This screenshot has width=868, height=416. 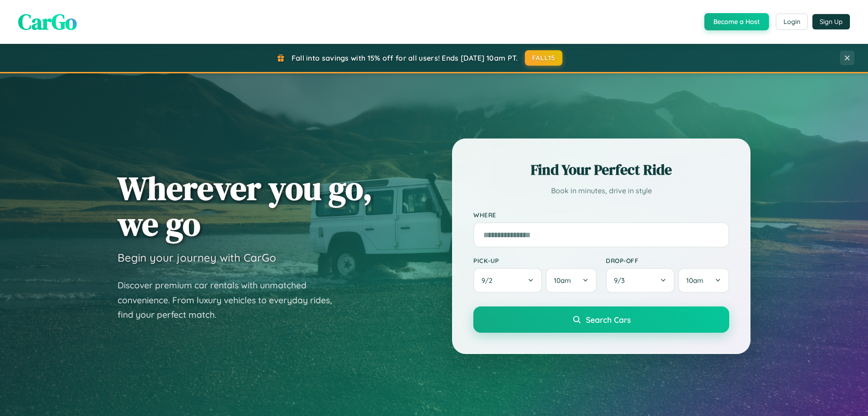 What do you see at coordinates (47, 22) in the screenshot?
I see `span: CarGo` at bounding box center [47, 22].